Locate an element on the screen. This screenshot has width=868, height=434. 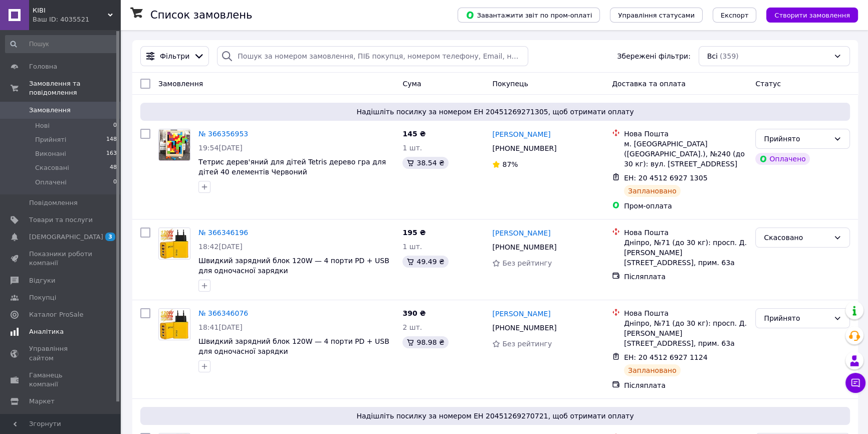
span: Експорт is located at coordinates (735, 15).